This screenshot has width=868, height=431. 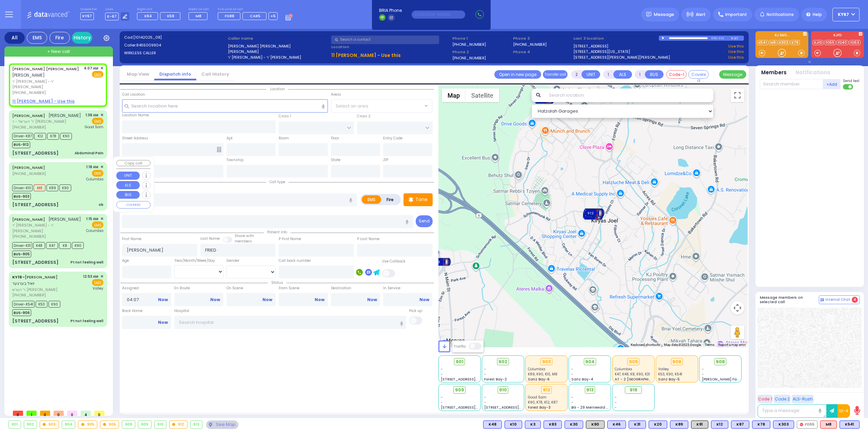 What do you see at coordinates (701, 14) in the screenshot?
I see `span: Alert` at bounding box center [701, 14].